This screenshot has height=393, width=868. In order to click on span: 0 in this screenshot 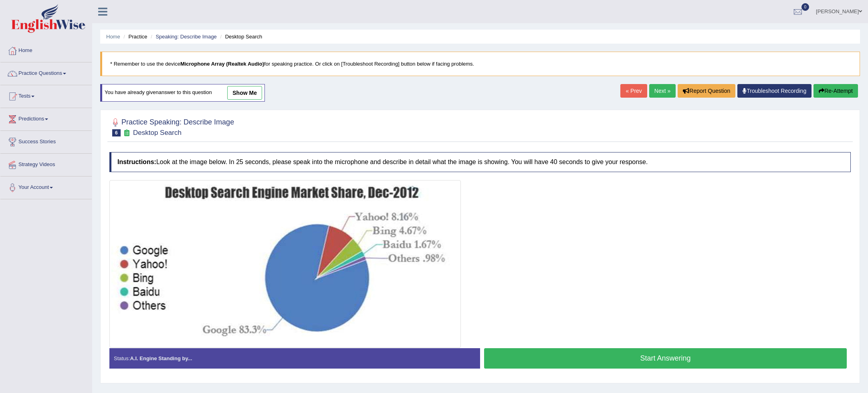, I will do `click(806, 7)`.